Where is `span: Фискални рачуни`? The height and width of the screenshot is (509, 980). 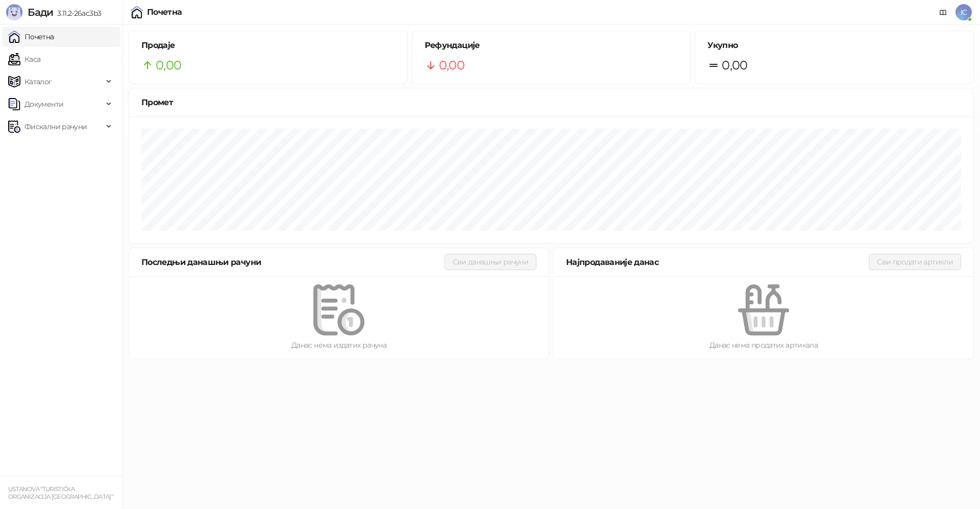 span: Фискални рачуни is located at coordinates (56, 126).